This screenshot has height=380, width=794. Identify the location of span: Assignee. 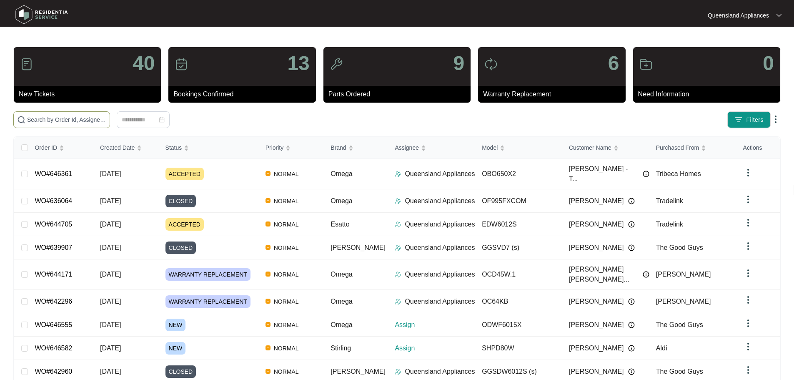
(407, 148).